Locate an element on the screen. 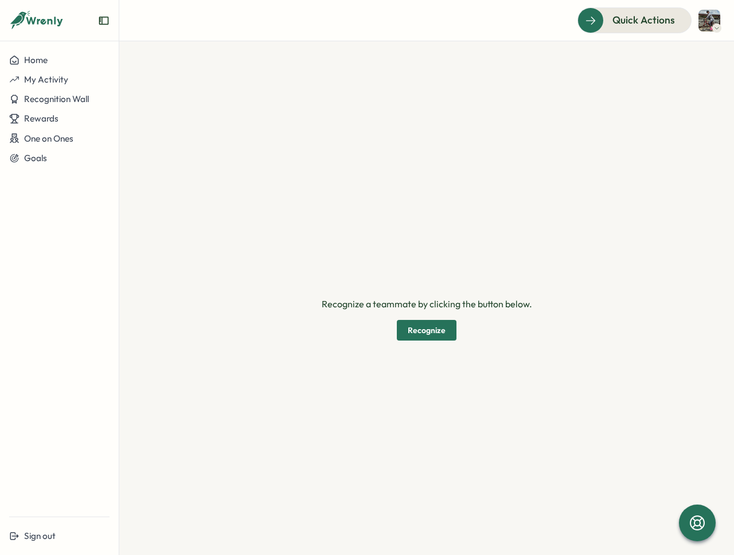  button: Expand sidebar is located at coordinates (104, 21).